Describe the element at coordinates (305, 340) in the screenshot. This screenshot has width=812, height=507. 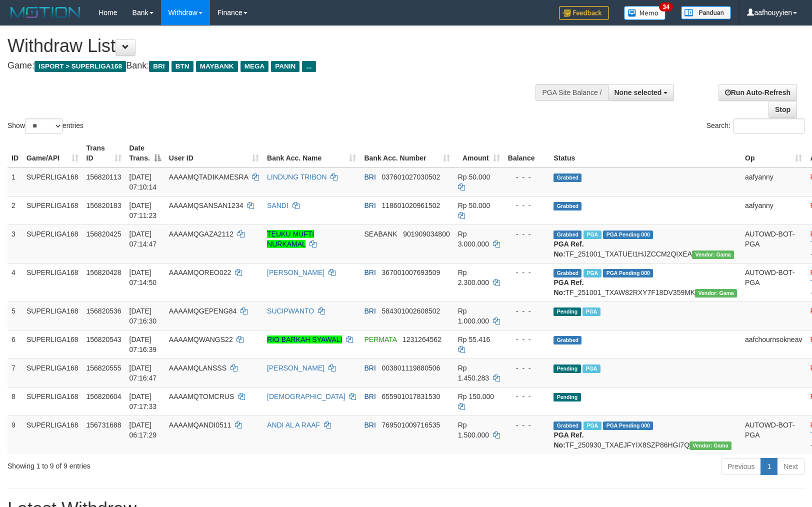
I see `a: RIO BARKAH SYAWALI` at that location.